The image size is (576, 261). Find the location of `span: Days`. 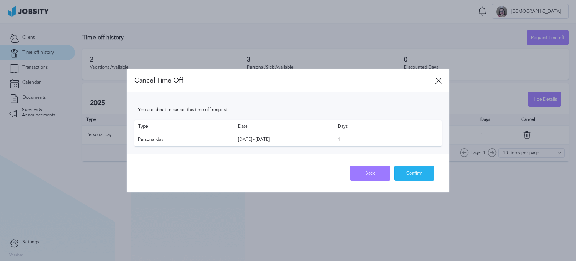

span: Days is located at coordinates (388, 126).